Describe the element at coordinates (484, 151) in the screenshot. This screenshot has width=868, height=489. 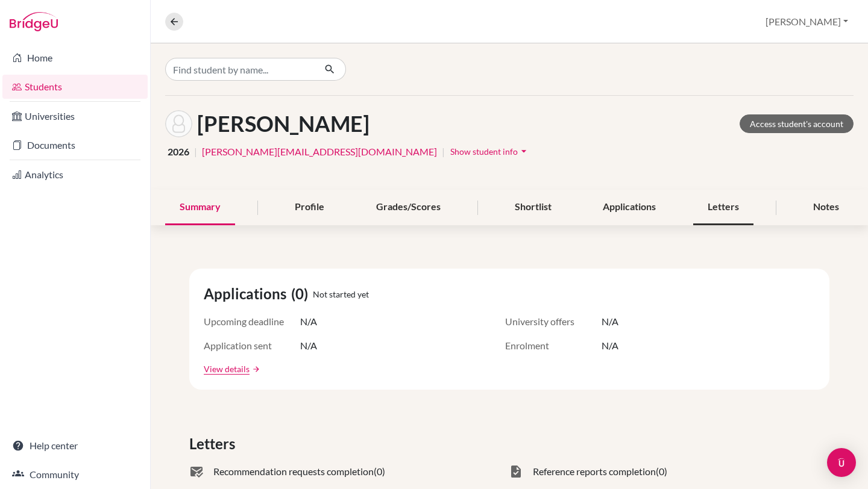
I see `span: Show student info` at that location.